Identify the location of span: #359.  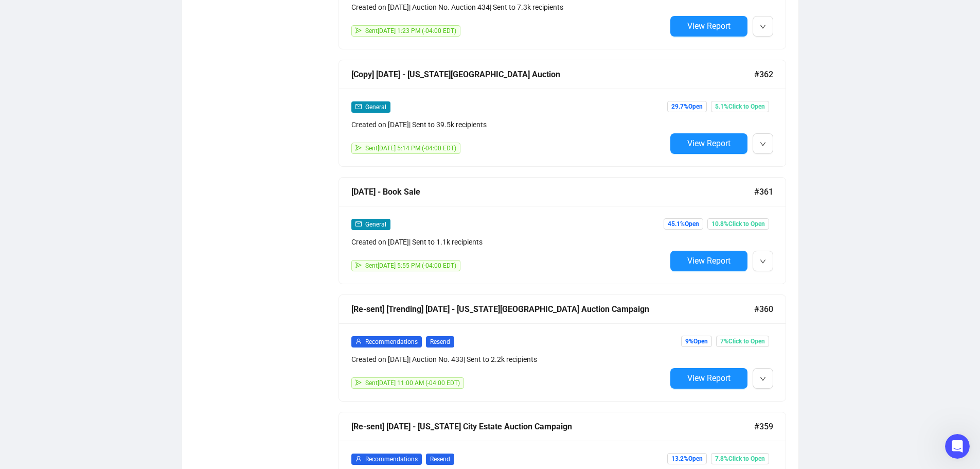
(763, 426).